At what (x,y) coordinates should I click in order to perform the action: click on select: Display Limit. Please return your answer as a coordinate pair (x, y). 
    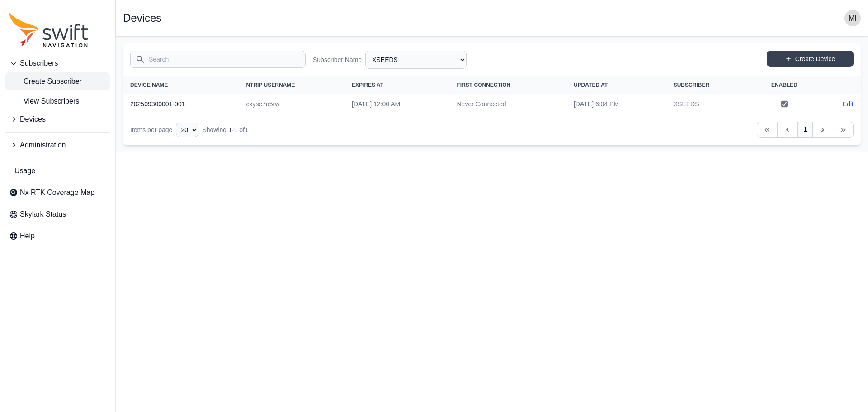
    Looking at the image, I should click on (187, 130).